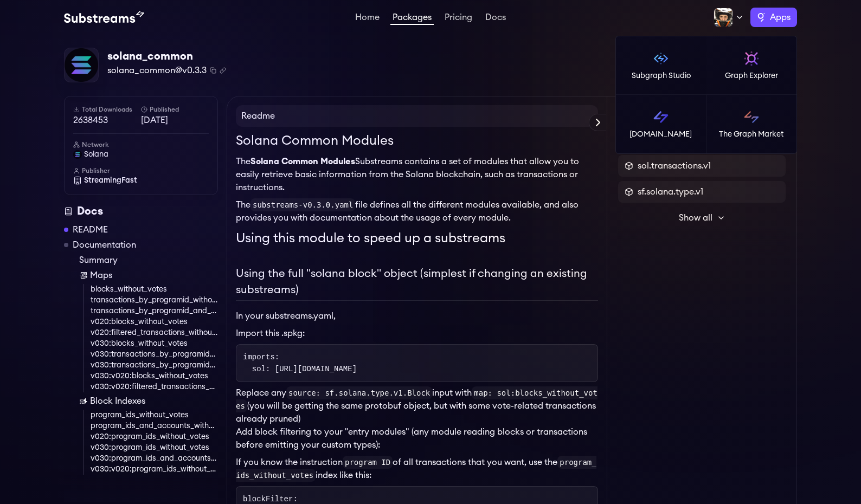 This screenshot has height=504, width=861. Describe the element at coordinates (368, 463) in the screenshot. I see `code: program ID` at that location.